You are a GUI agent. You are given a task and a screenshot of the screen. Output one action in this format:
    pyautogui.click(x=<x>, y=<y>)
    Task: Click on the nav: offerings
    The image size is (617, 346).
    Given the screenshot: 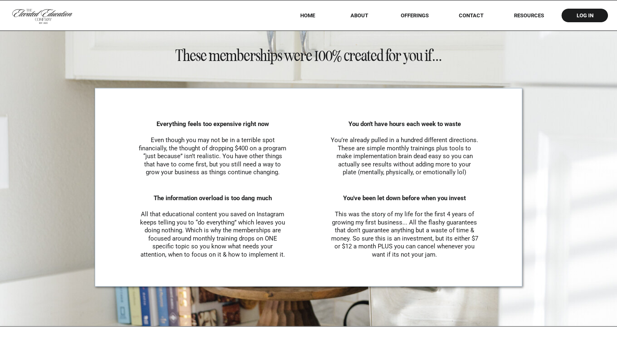 What is the action you would take?
    pyautogui.click(x=415, y=15)
    